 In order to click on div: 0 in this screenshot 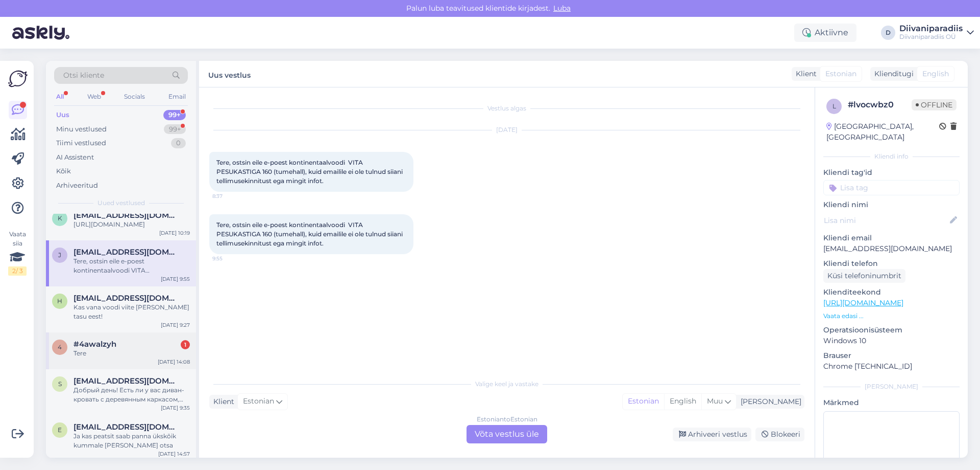, I will do `click(179, 143)`.